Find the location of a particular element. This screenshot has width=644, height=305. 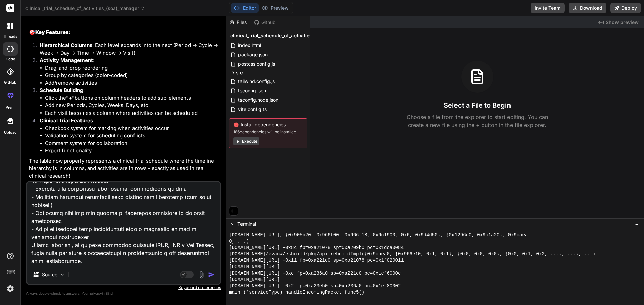

p: Choose a file from the explorer to start editing. You can create a new file using the + button in... is located at coordinates (477, 121).